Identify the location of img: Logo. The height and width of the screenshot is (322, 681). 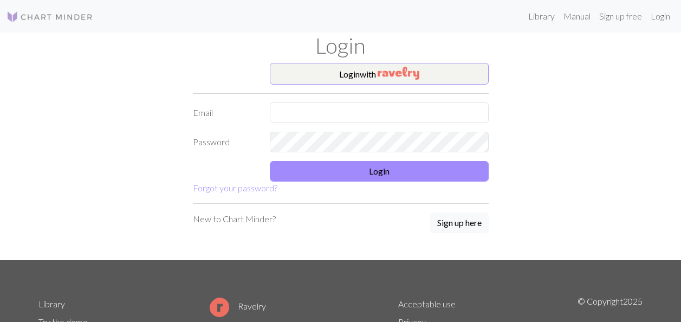
(50, 17).